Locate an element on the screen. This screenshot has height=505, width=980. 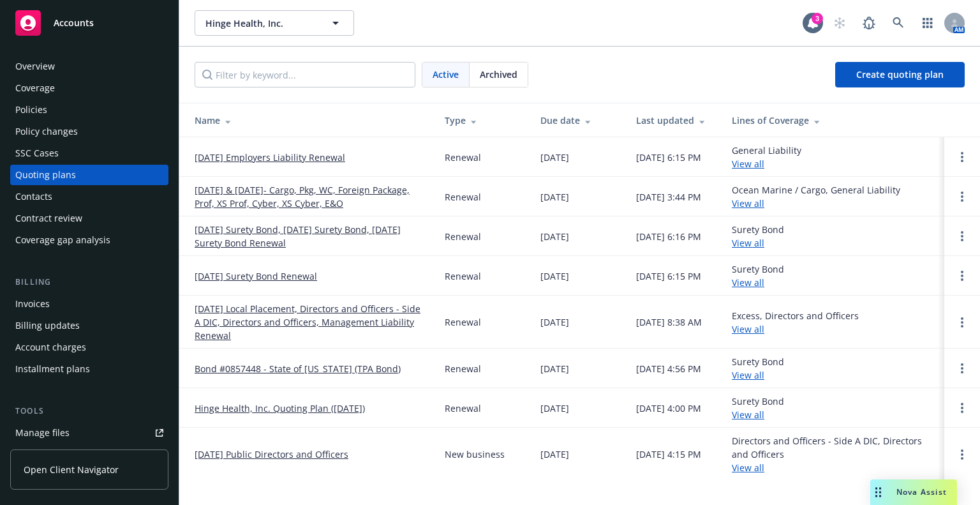
span: Active is located at coordinates (446, 74).